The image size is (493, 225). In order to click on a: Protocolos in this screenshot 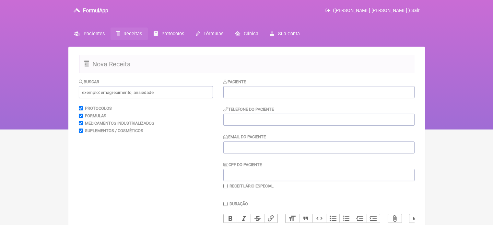, I will do `click(169, 34)`.